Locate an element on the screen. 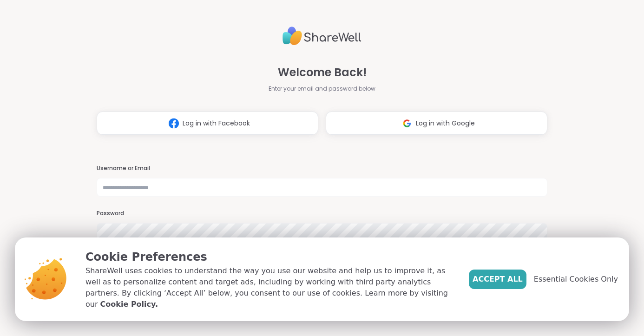  h3: Username or Email is located at coordinates (322, 168).